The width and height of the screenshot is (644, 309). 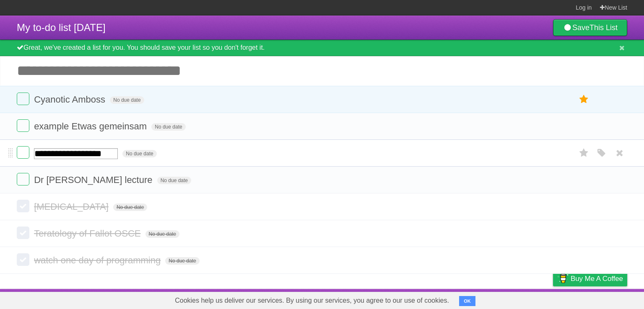 What do you see at coordinates (553, 299) in the screenshot?
I see `a: Privacy` at bounding box center [553, 299].